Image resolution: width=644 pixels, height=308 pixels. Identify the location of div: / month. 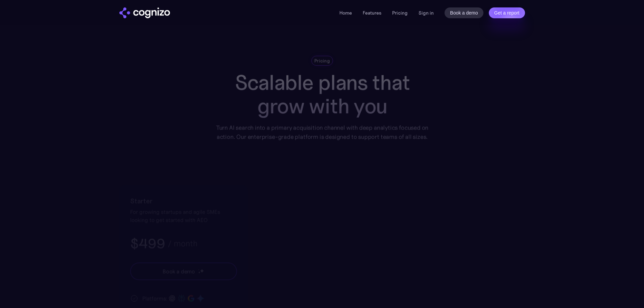
(182, 244).